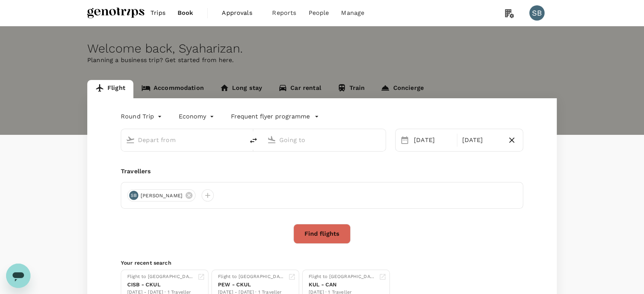 This screenshot has width=644, height=294. What do you see at coordinates (322, 60) in the screenshot?
I see `p: Planning a business trip? Get started from here.` at bounding box center [322, 60].